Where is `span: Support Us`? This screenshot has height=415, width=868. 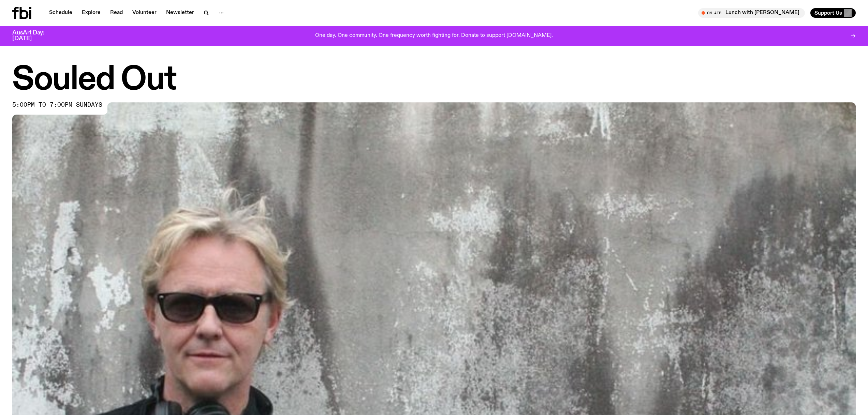
span: Support Us is located at coordinates (827, 13).